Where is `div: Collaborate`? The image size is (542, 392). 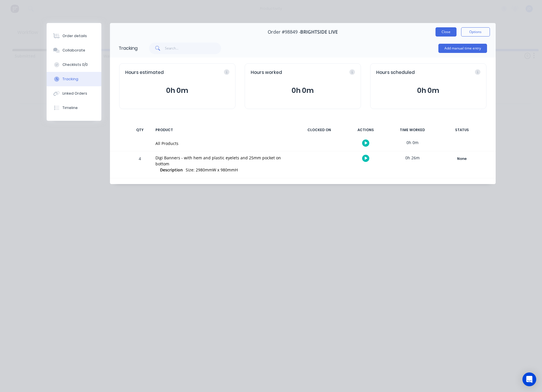
div: Collaborate is located at coordinates (74, 50).